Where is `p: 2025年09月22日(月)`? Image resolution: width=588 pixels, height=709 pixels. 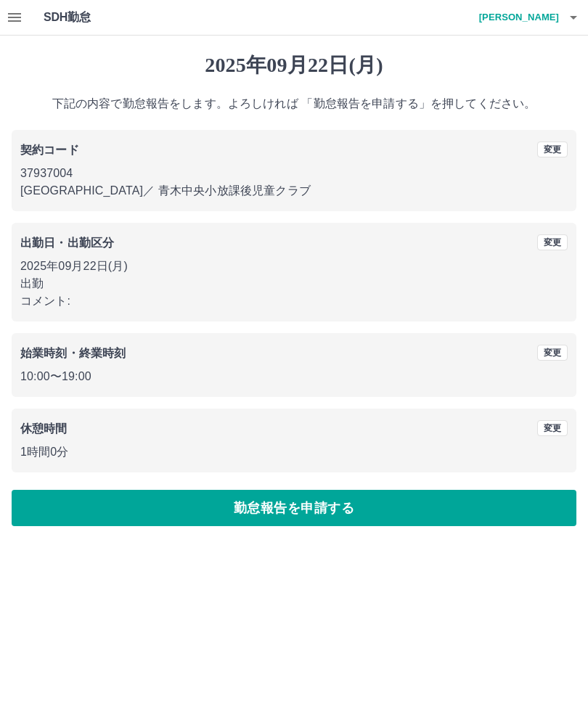
p: 2025年09月22日(月) is located at coordinates (294, 267).